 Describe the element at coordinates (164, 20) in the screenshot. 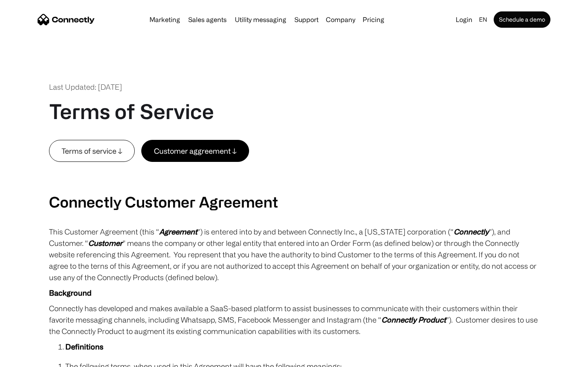

I see `a: Marketing` at that location.